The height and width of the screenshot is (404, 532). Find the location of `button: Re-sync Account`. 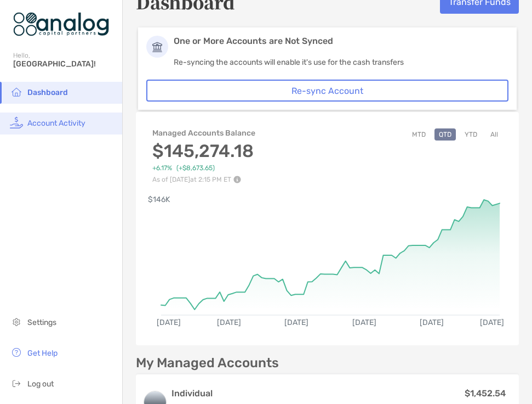

button: Re-sync Account is located at coordinates (327, 90).